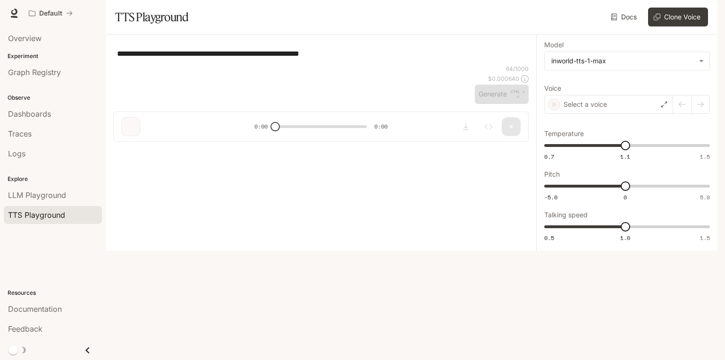  I want to click on span: -5.0, so click(551, 197).